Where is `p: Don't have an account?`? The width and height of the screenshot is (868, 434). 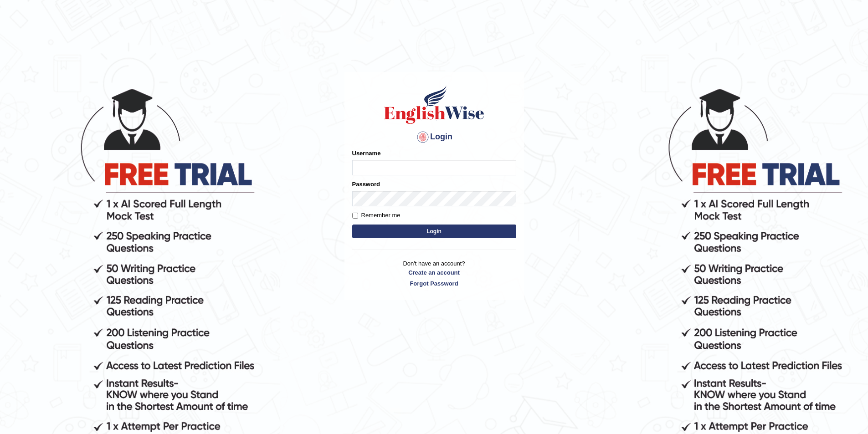
p: Don't have an account? is located at coordinates (434, 273).